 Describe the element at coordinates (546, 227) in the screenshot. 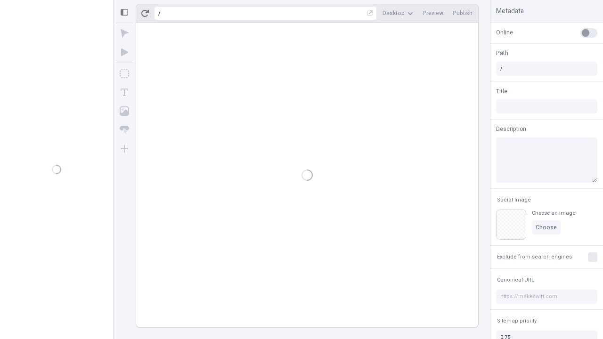

I see `button: Choose` at that location.